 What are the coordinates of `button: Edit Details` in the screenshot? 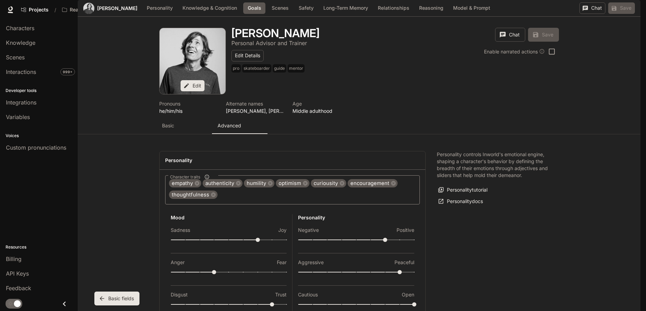 It's located at (247, 55).